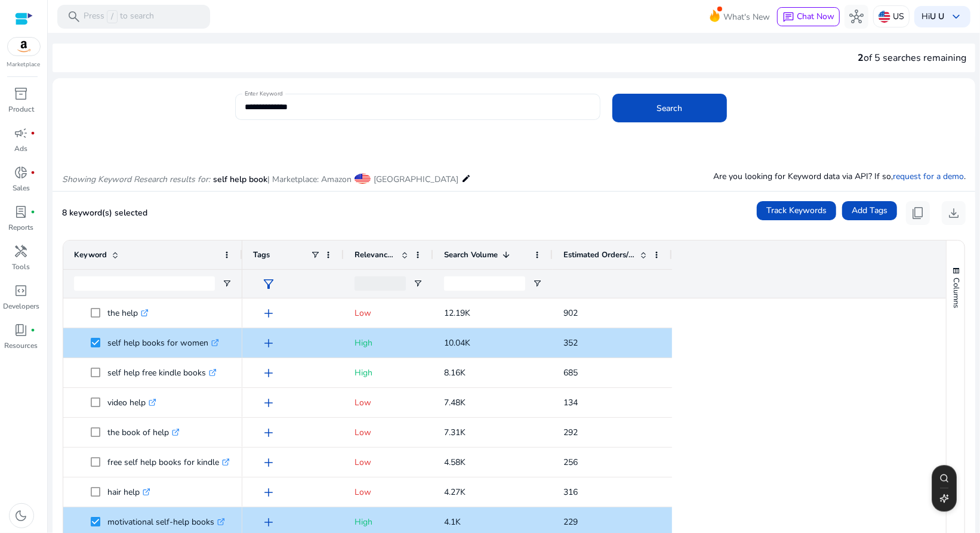 The image size is (980, 533). I want to click on p: Marketplace, so click(24, 64).